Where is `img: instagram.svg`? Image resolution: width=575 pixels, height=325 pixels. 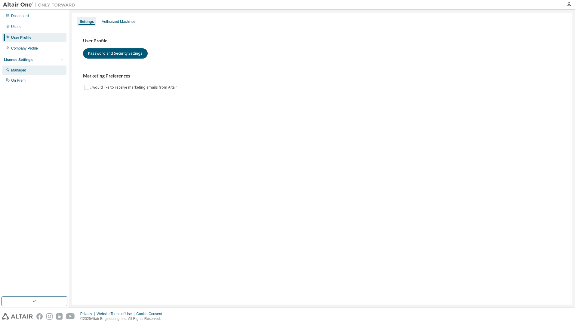
img: instagram.svg is located at coordinates (49, 317).